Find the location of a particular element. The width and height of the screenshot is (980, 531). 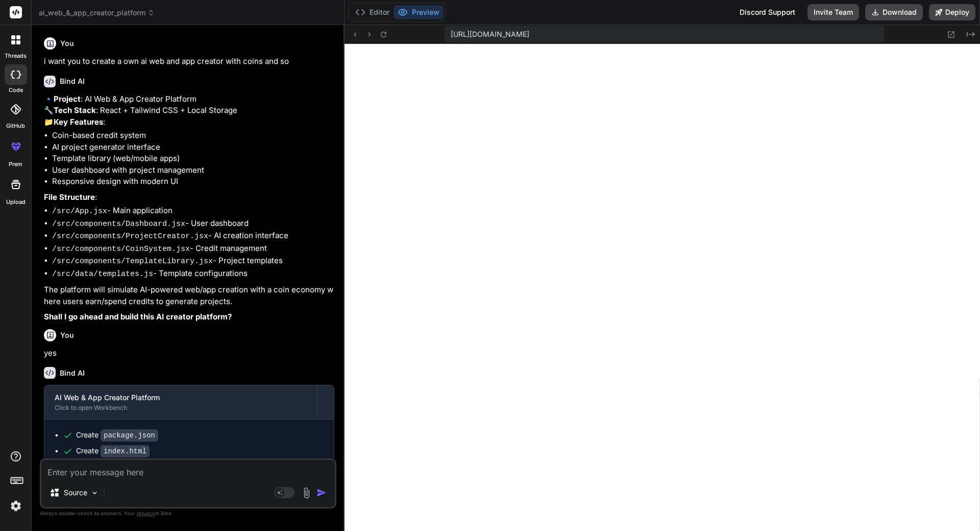

code: /src/components/CoinSystem.jsx is located at coordinates (121, 249).